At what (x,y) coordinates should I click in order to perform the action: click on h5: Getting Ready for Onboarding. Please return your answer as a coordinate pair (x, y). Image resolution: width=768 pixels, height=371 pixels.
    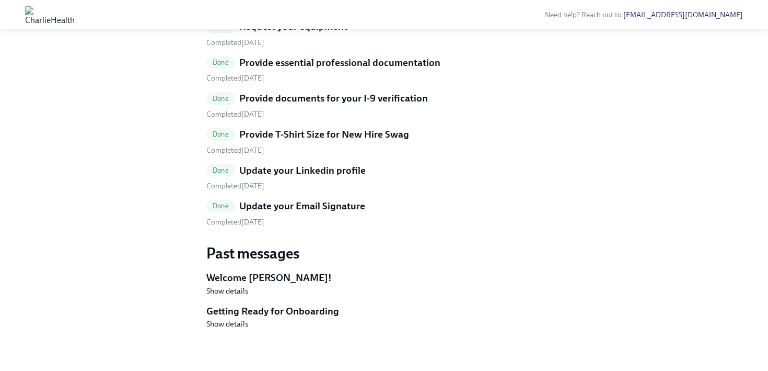
    Looking at the image, I should click on (384, 311).